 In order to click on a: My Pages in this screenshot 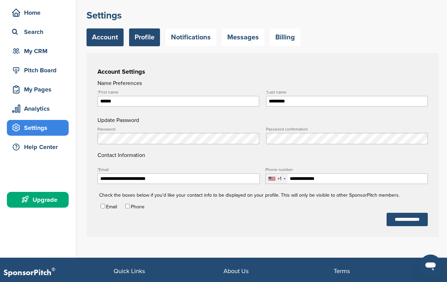, I will do `click(38, 90)`.